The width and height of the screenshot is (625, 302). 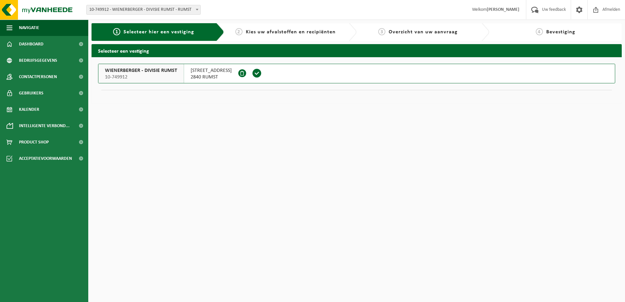 What do you see at coordinates (382, 32) in the screenshot?
I see `span: 3` at bounding box center [382, 32].